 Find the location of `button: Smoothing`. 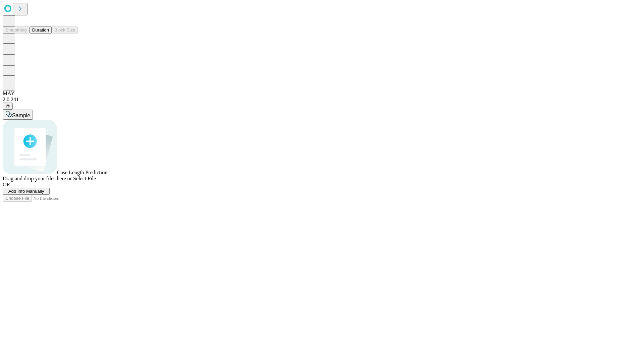

button: Smoothing is located at coordinates (16, 30).